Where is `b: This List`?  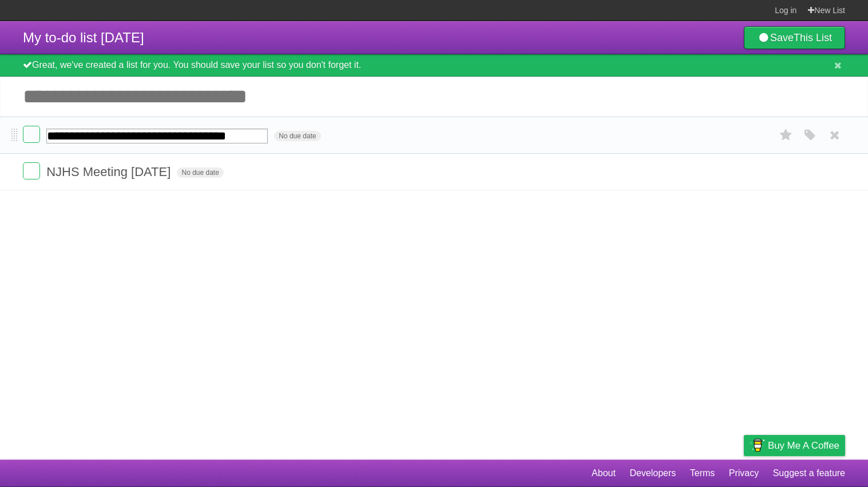
b: This List is located at coordinates (812, 37).